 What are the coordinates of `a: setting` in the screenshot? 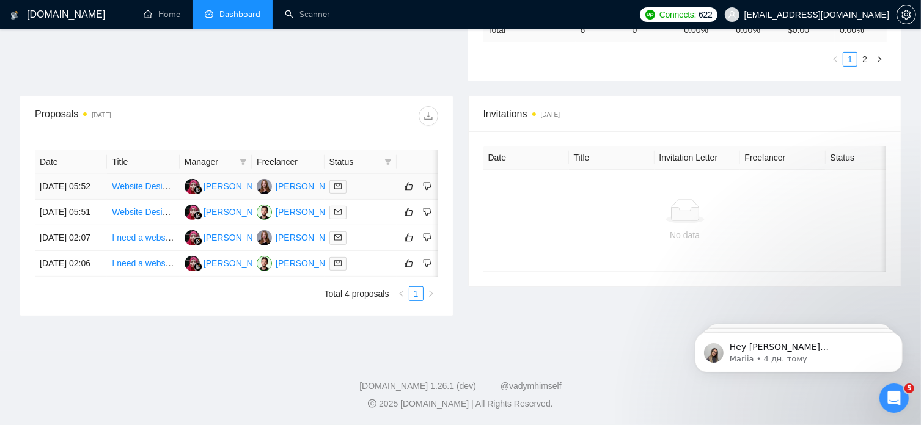 It's located at (906, 15).